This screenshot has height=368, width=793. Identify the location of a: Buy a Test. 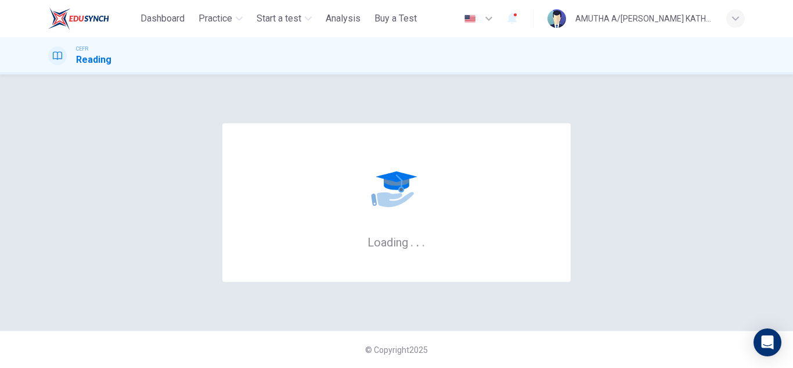
(395, 19).